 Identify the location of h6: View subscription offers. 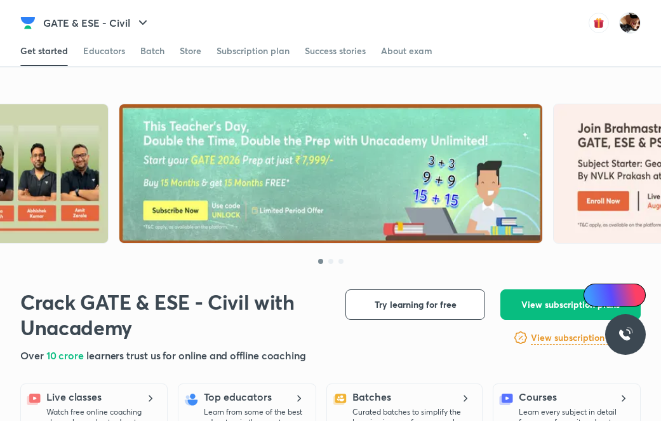
(581, 337).